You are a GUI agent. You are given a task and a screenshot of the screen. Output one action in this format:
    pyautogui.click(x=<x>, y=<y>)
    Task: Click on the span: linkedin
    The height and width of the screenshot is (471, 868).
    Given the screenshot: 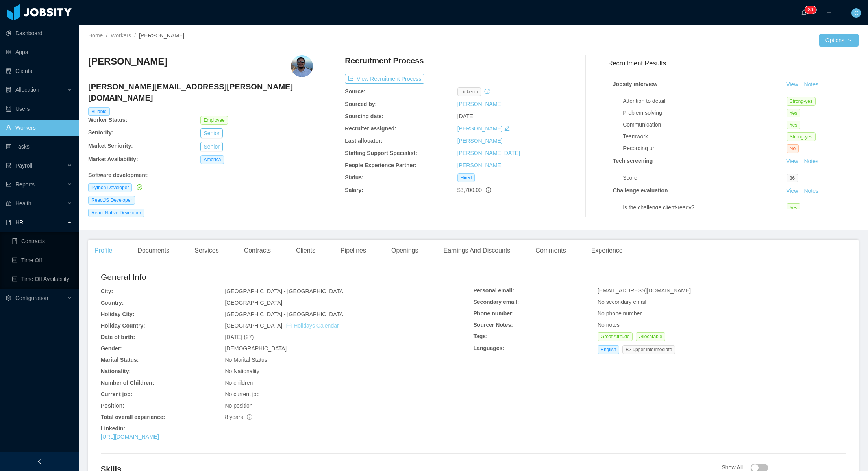 What is the action you would take?
    pyautogui.click(x=469, y=92)
    